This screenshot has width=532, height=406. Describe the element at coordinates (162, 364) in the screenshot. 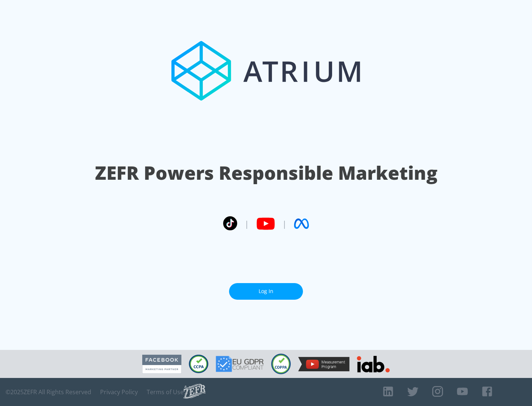

I see `img: Facebook Marketing Partner` at that location.